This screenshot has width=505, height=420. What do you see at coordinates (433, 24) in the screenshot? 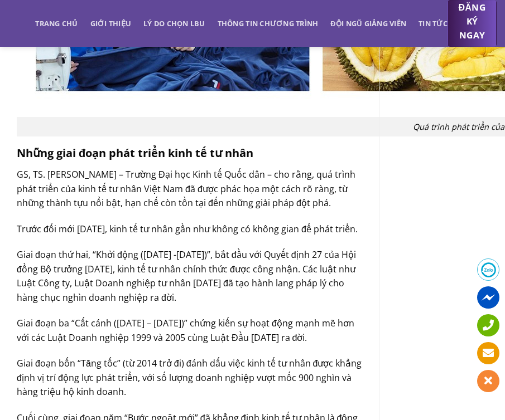
I see `a: Tin tức` at bounding box center [433, 24].